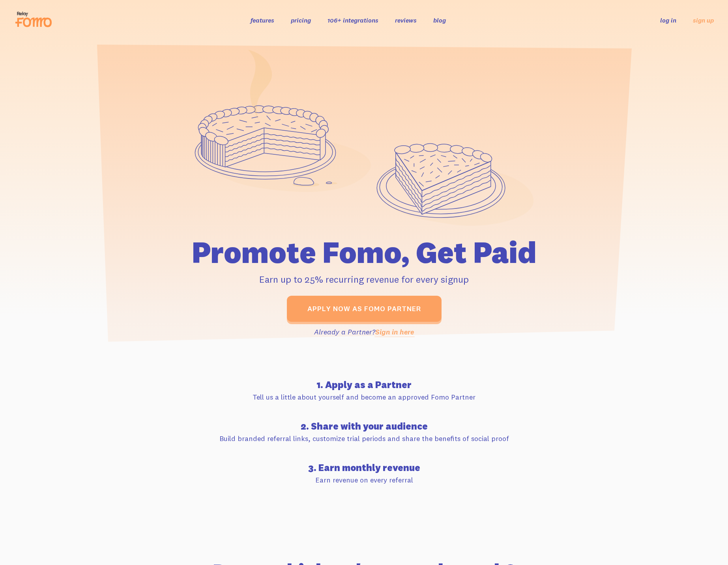  I want to click on a: 106+ integrations, so click(353, 20).